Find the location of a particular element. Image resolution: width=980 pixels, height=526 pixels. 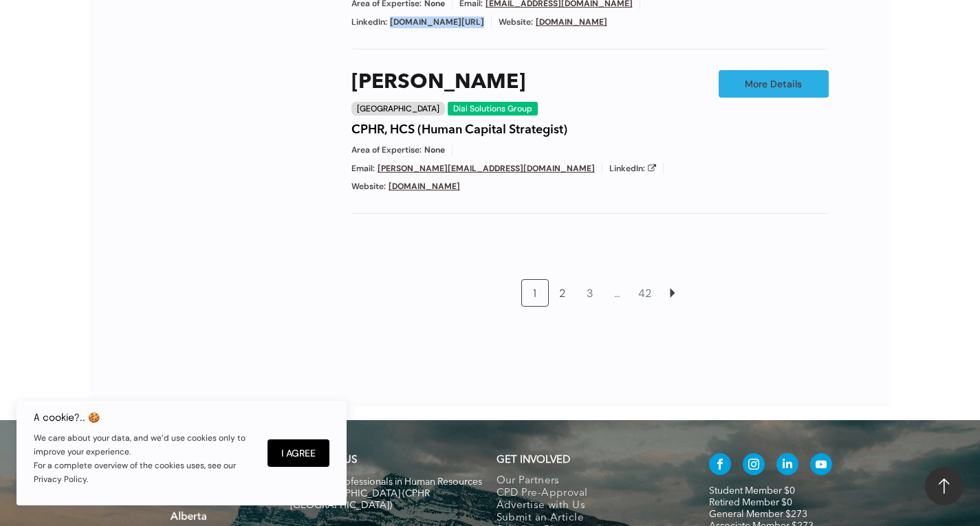

a: facebook is located at coordinates (720, 466).